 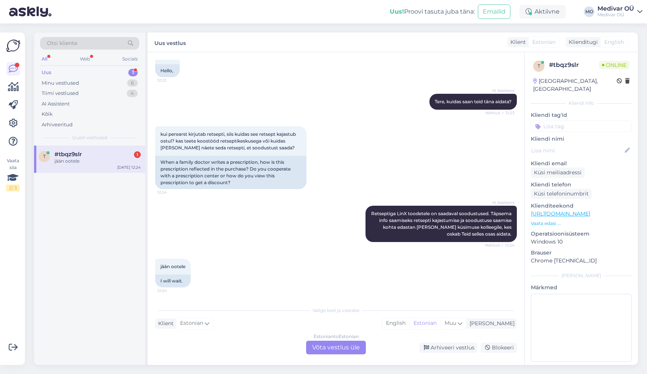 What do you see at coordinates (581, 139) in the screenshot?
I see `p: Kliendi nimi` at bounding box center [581, 139].